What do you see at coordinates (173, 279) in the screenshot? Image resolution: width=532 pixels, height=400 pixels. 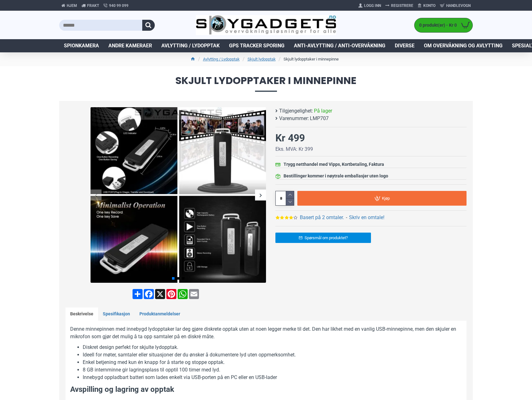 I see `span: Go to slide 1` at bounding box center [173, 279].